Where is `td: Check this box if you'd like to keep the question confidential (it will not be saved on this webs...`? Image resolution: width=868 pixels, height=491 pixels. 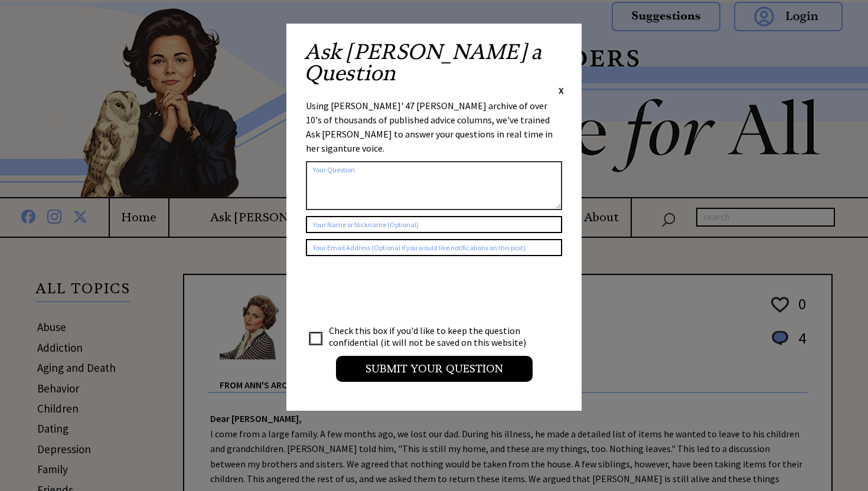
td: Check this box if you'd like to keep the question confidential (it will not be saved on this webs... is located at coordinates (433, 337).